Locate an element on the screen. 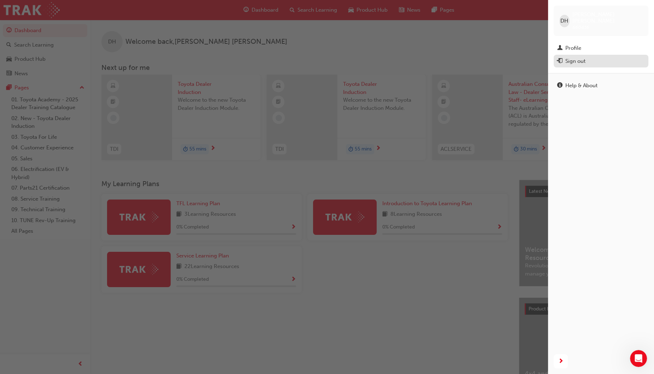 This screenshot has width=654, height=374. div: Help & About is located at coordinates (581, 86).